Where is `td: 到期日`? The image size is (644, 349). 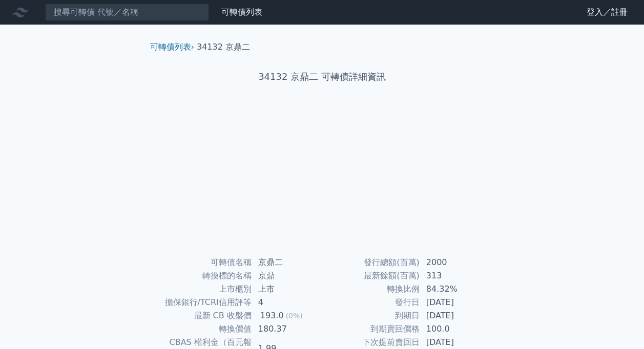 td: 到期日 is located at coordinates (371, 316).